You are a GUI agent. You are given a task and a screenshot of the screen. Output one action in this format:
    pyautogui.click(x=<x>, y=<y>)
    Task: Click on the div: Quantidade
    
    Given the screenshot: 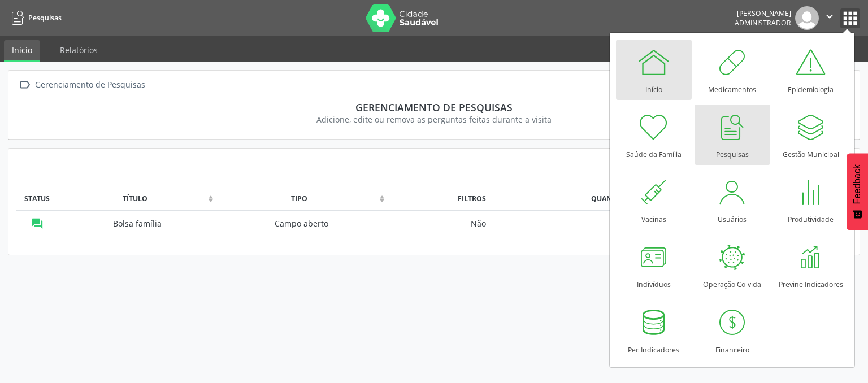 What is the action you would take?
    pyautogui.click(x=567, y=199)
    